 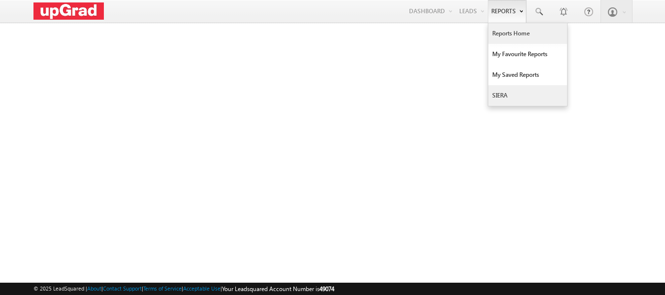 I want to click on a: My Saved Reports, so click(x=528, y=75).